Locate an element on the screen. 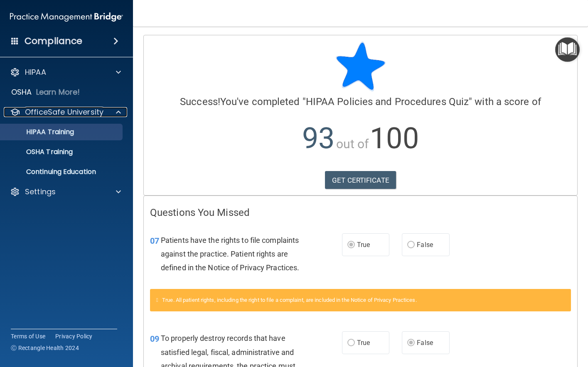 Image resolution: width=588 pixels, height=367 pixels. img: PMB logo is located at coordinates (66, 17).